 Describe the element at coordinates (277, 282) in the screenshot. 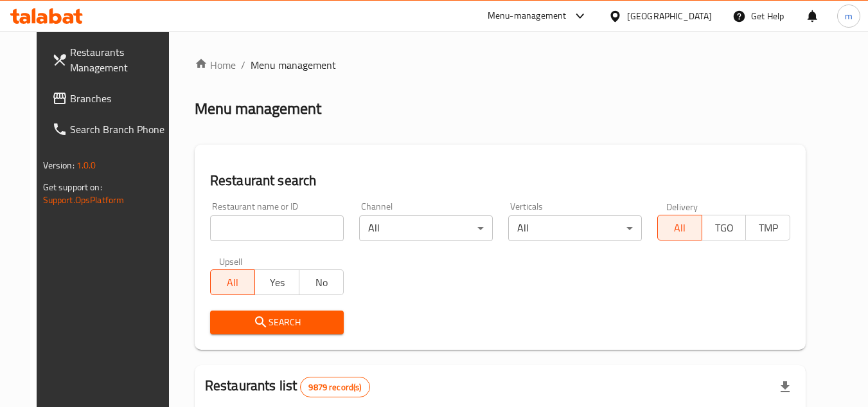

I see `button: Yes` at that location.